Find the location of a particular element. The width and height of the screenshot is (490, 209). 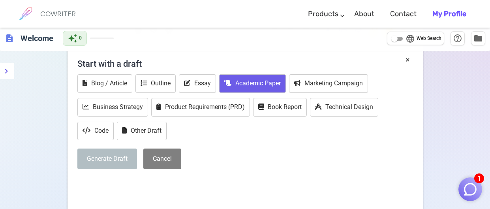

img: brand logo is located at coordinates (26, 14).